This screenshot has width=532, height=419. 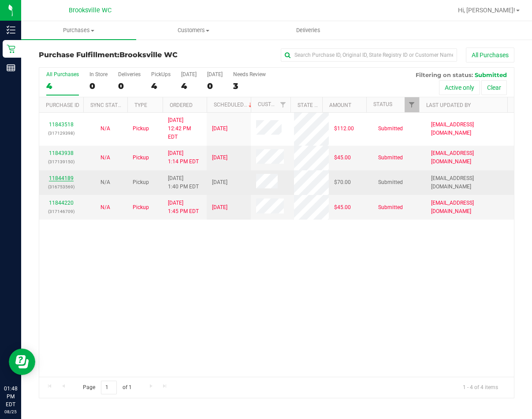 What do you see at coordinates (79, 31) in the screenshot?
I see `span: Purchases` at bounding box center [79, 31].